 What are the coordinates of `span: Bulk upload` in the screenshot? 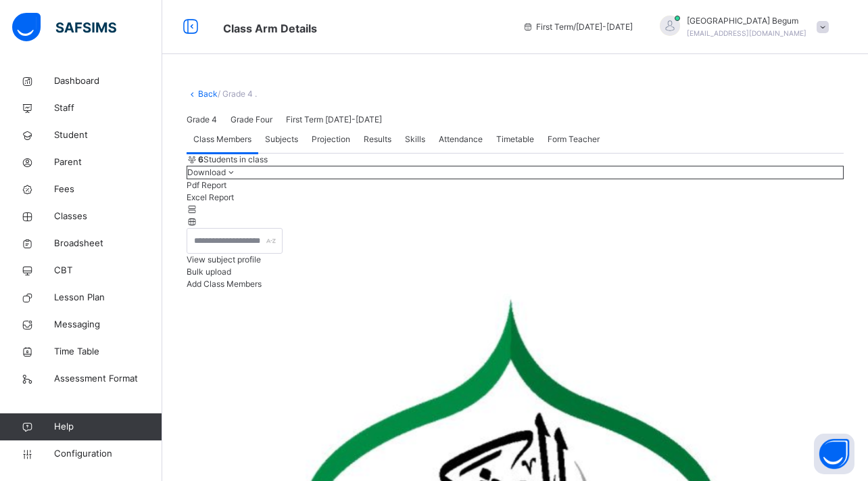 It's located at (209, 271).